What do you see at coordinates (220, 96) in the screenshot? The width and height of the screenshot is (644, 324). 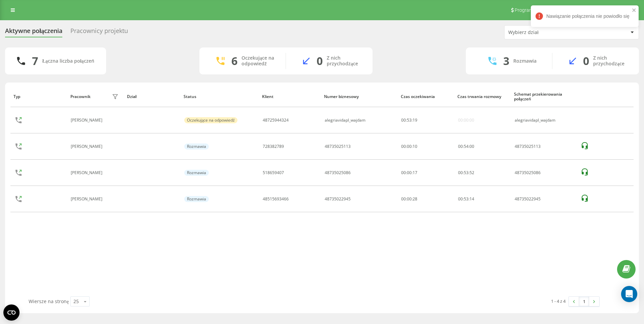 I see `div: Status` at bounding box center [220, 96].